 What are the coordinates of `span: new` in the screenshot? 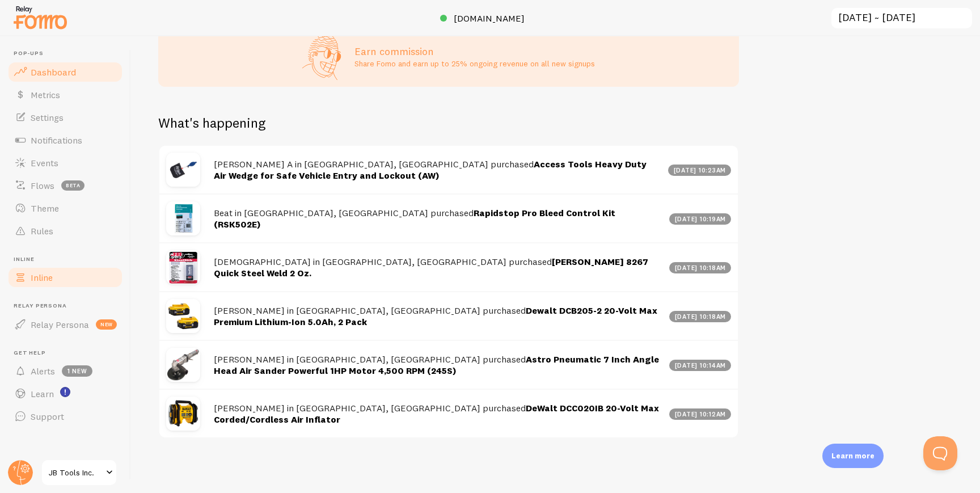 It's located at (106, 324).